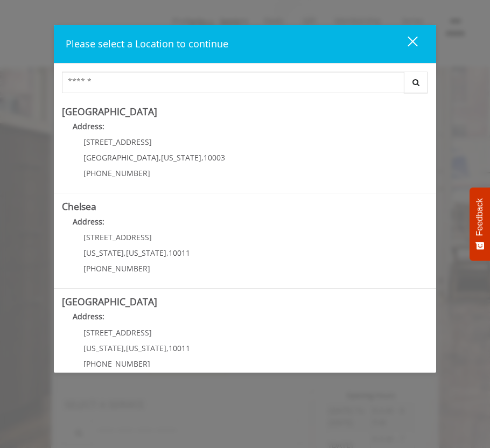 Image resolution: width=490 pixels, height=448 pixels. I want to click on b: Chelsea, so click(79, 206).